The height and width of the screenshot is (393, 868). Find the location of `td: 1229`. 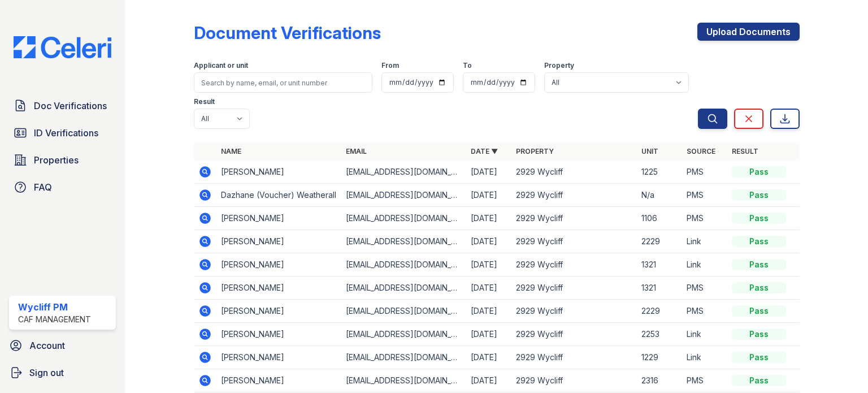

td: 1229 is located at coordinates (659, 358).